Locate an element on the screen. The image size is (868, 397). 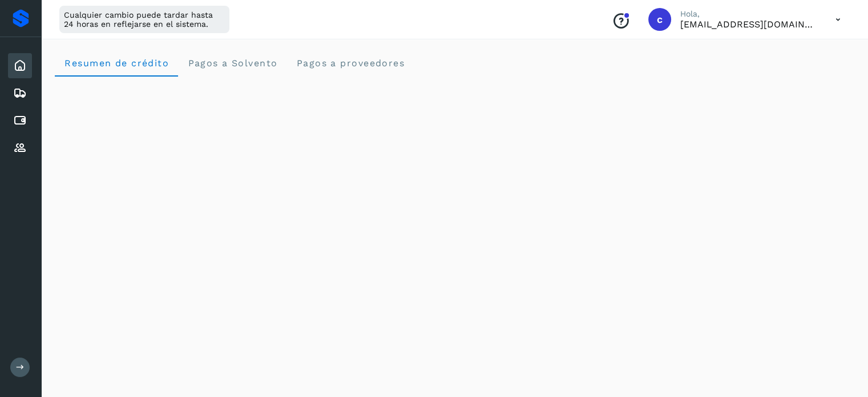
span: Pagos a Solvento is located at coordinates (232, 63).